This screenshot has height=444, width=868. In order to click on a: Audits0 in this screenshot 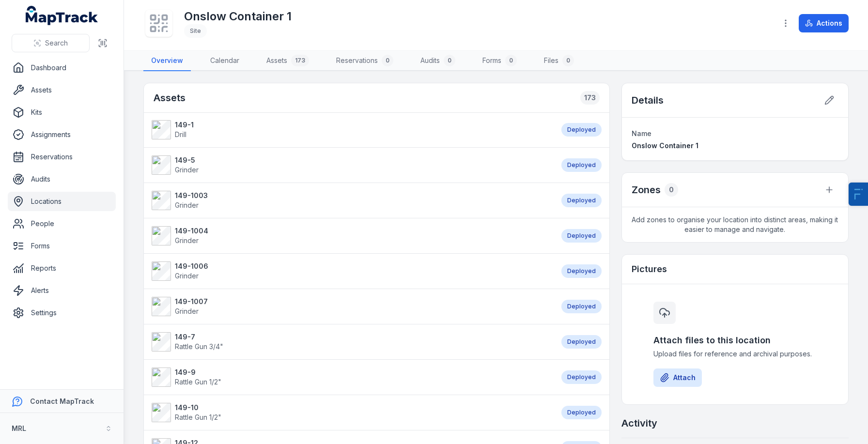, I will do `click(438, 61)`.